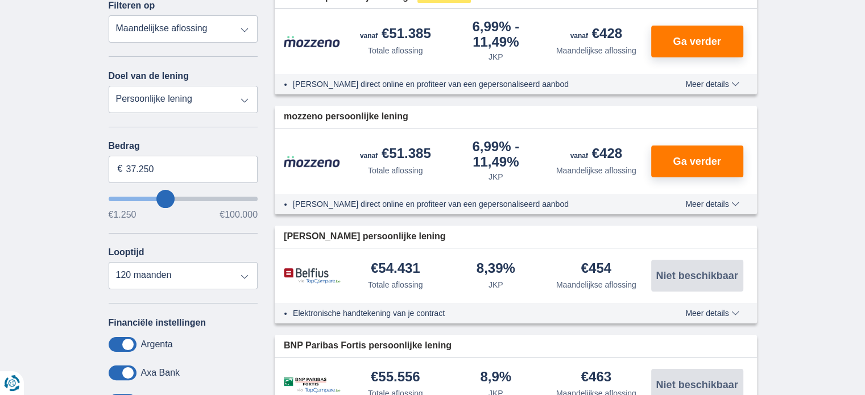  I want to click on label: Looptijd, so click(126, 253).